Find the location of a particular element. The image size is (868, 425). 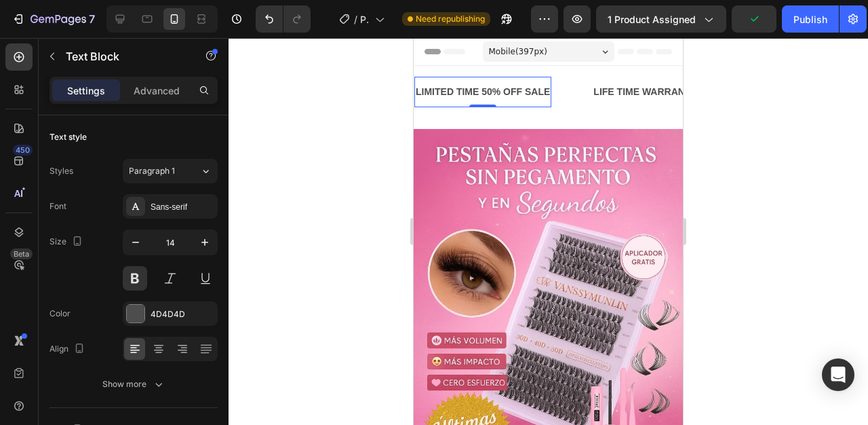

p: LIMITED TIME 50% OFF SALE is located at coordinates (69, 53).